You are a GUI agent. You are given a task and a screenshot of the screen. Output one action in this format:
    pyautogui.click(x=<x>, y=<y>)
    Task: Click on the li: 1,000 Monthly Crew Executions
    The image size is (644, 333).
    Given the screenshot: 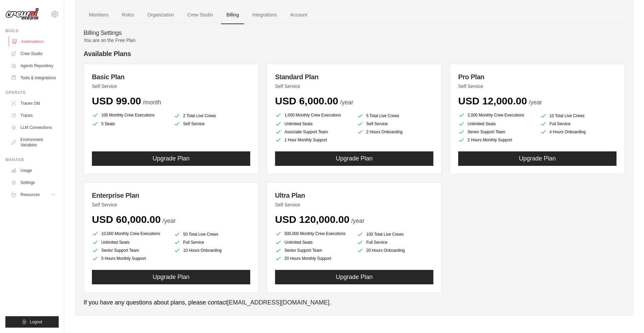 What is the action you would take?
    pyautogui.click(x=313, y=115)
    